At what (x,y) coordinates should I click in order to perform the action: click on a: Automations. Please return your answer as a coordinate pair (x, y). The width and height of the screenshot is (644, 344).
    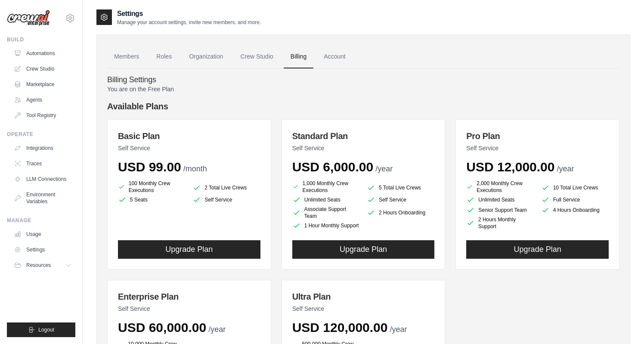
    Looking at the image, I should click on (42, 53).